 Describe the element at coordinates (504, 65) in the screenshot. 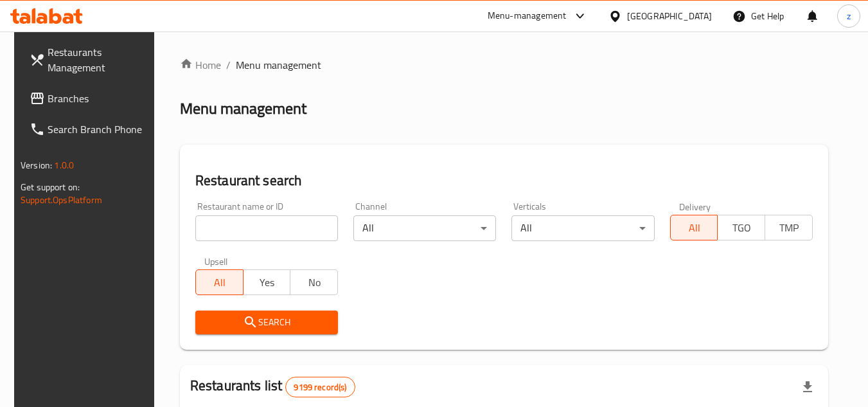

I see `nav: breadcrumb` at that location.